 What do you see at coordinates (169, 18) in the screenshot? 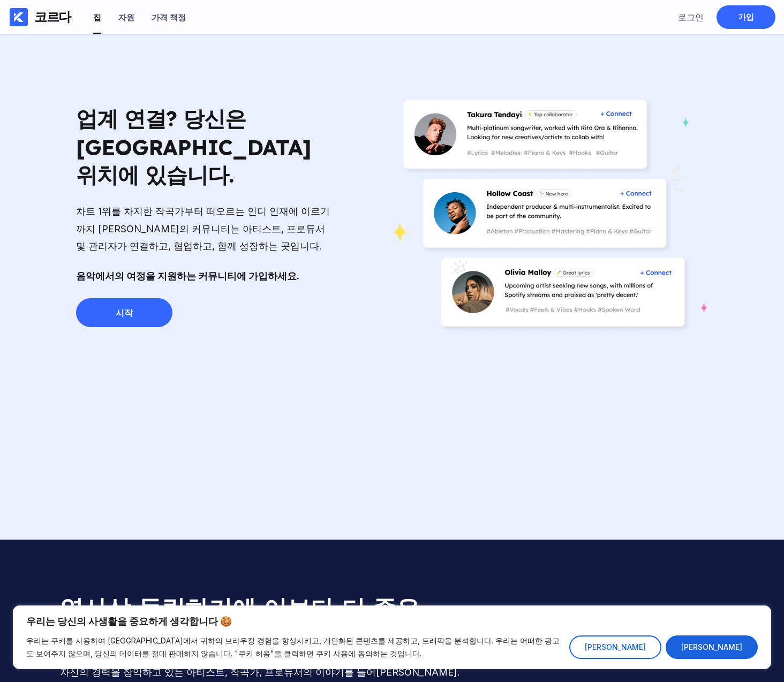
I see `div: 가격 책정` at bounding box center [169, 18].